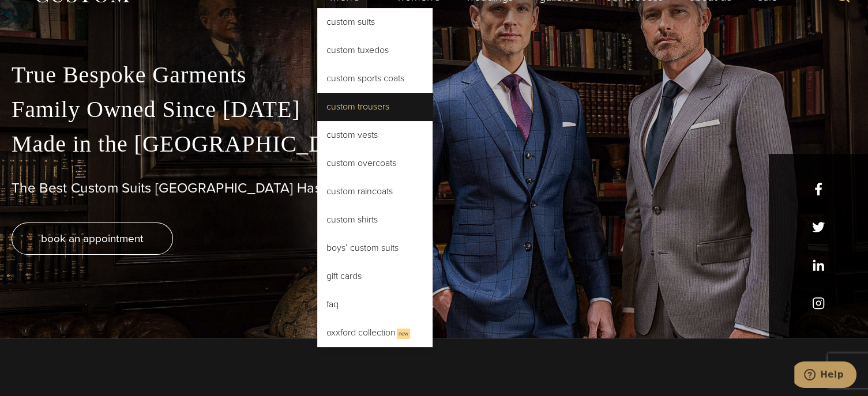 This screenshot has width=868, height=396. I want to click on span: book an appointment, so click(92, 238).